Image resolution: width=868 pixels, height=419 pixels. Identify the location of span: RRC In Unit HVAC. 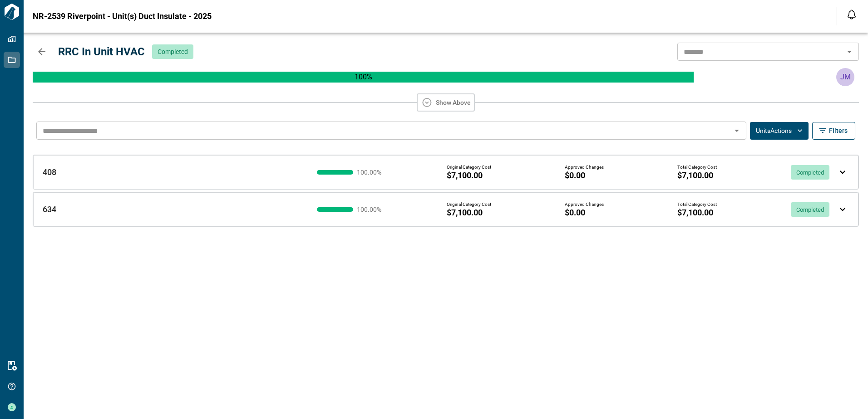
(101, 52).